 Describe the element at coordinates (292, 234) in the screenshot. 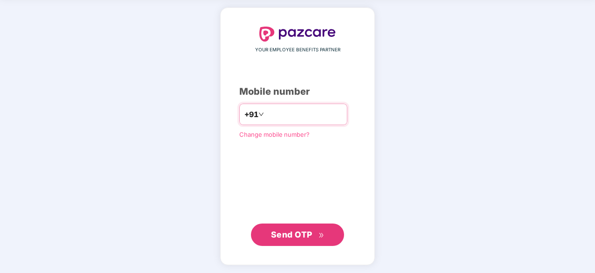

I see `span: Send OTP` at that location.